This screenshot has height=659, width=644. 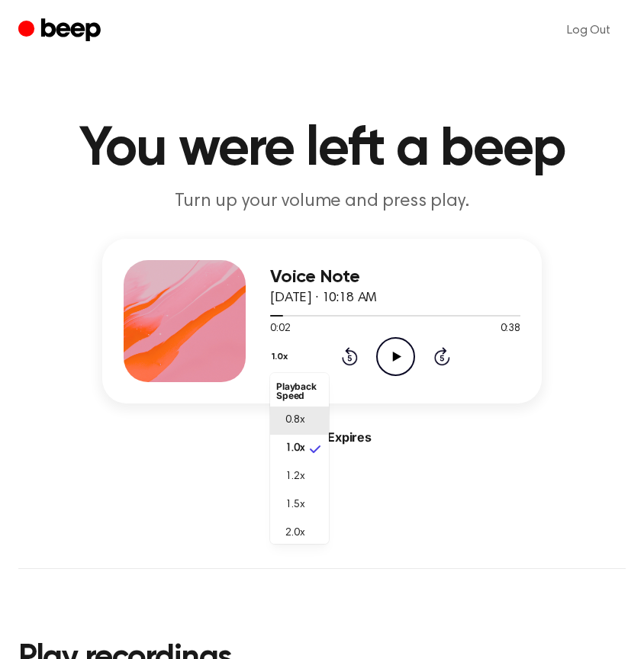 What do you see at coordinates (299, 459) in the screenshot?
I see `ul: 1.0x` at bounding box center [299, 459].